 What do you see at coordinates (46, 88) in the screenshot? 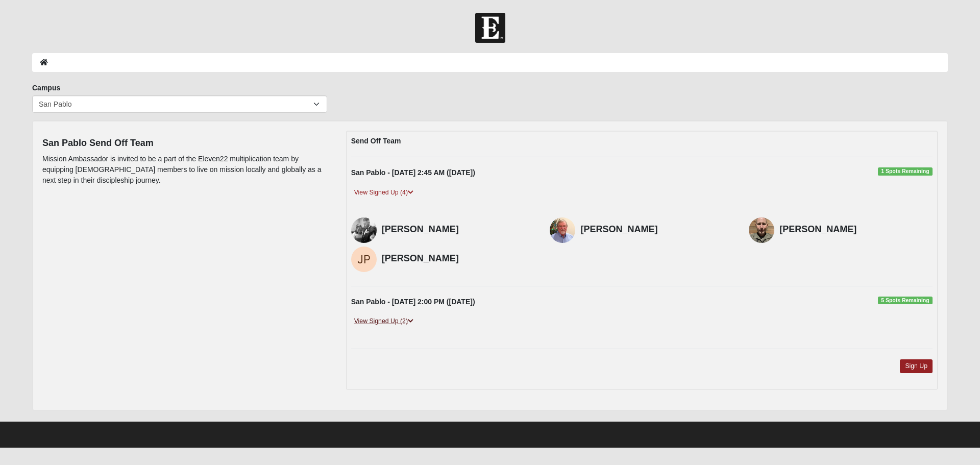
I see `label: Campus` at bounding box center [46, 88].